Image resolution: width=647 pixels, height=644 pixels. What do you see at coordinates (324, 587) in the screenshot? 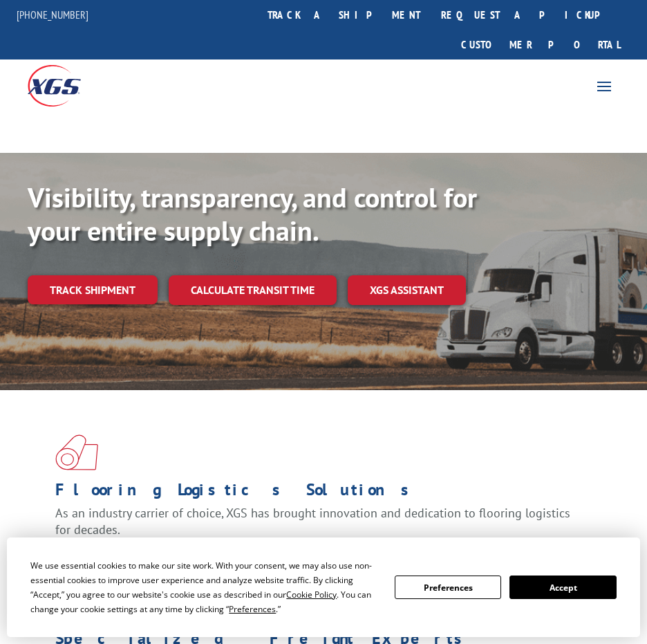
I see `div: Cookie Consent Prompt` at bounding box center [324, 587].